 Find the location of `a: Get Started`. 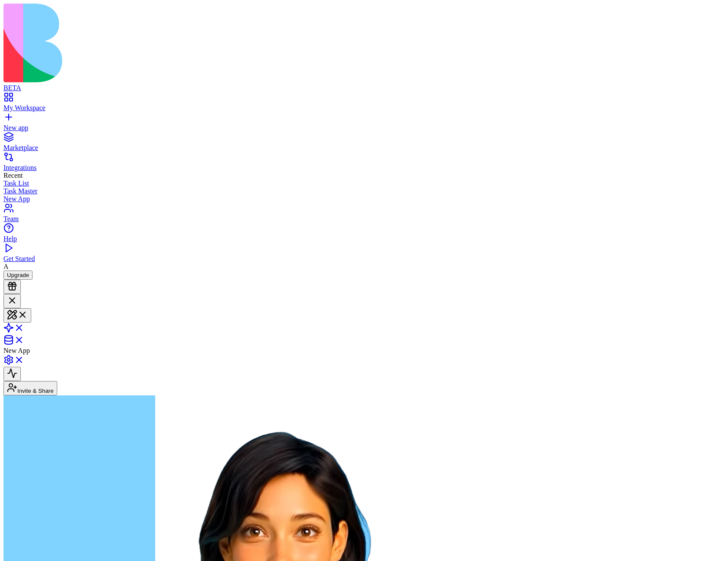

a: Get Started is located at coordinates (364, 255).